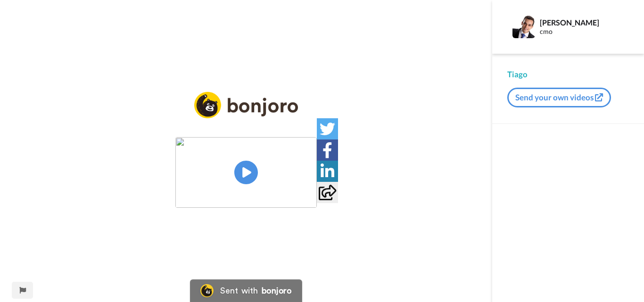 The image size is (644, 302). What do you see at coordinates (585, 32) in the screenshot?
I see `div: cmo` at bounding box center [585, 32].